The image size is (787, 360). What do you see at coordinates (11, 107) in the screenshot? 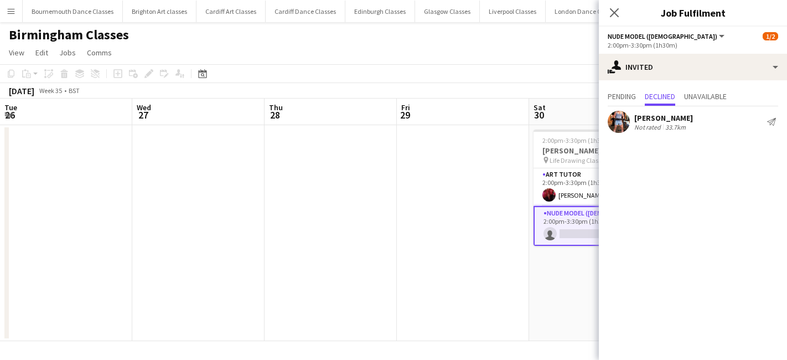
I see `span: Tue` at bounding box center [11, 107].